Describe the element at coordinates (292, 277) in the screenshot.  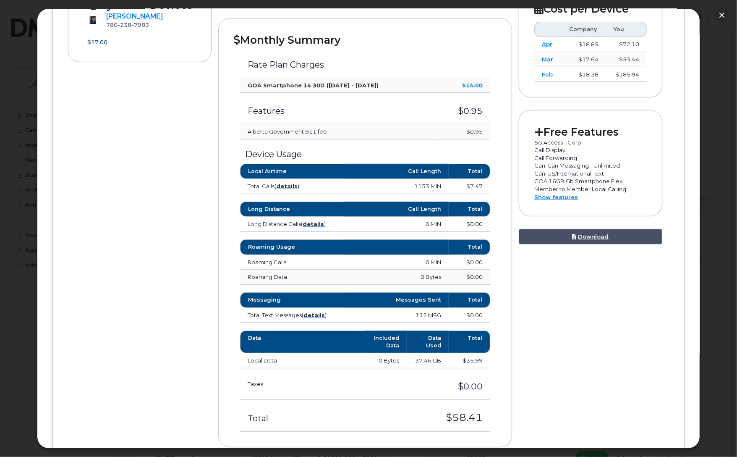
I see `td: Roaming Data` at that location.